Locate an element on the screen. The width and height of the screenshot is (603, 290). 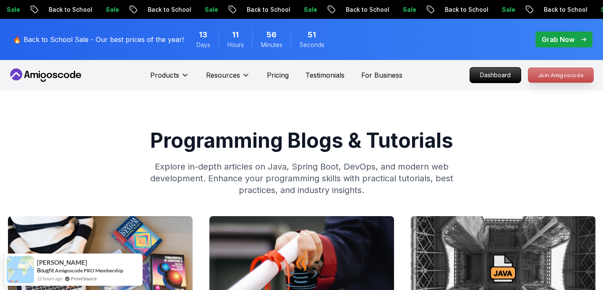
span: Days is located at coordinates (203, 45).